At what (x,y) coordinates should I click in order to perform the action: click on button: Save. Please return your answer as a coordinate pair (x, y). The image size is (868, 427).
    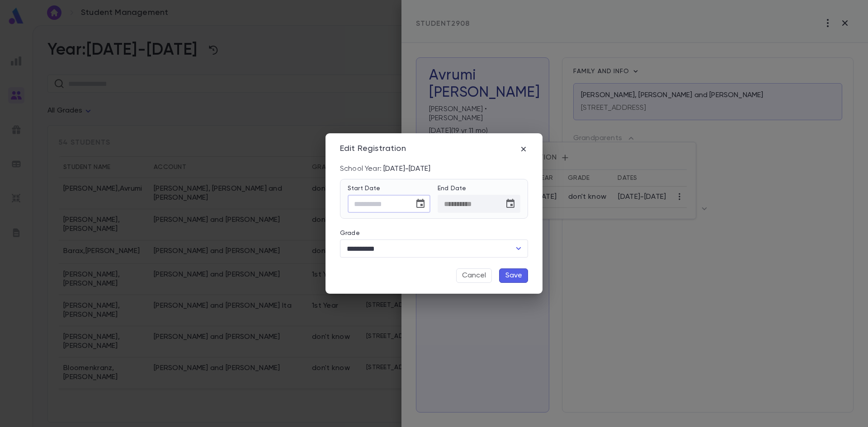
    Looking at the image, I should click on (513, 275).